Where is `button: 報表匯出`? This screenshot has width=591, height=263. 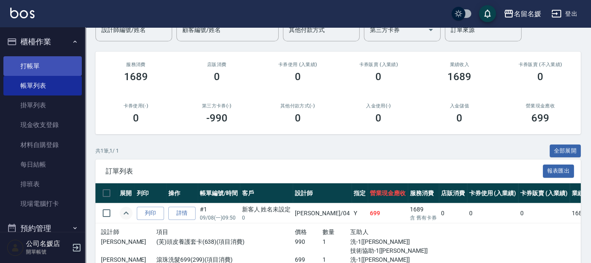 button: 報表匯出 is located at coordinates (558, 171).